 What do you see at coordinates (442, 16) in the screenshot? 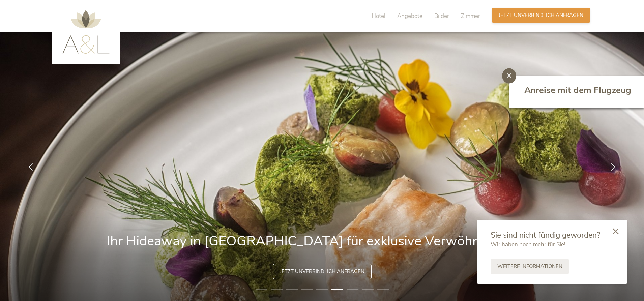
I see `span: Bilder` at bounding box center [442, 16].